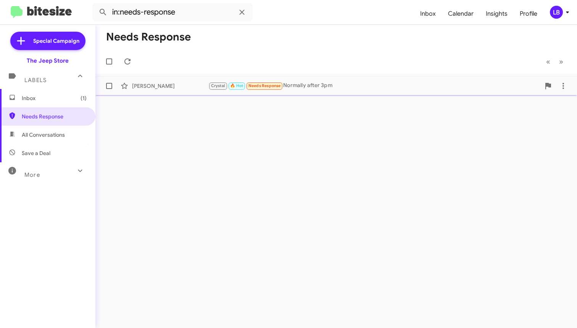 The image size is (577, 328). I want to click on h1: Needs Response, so click(148, 37).